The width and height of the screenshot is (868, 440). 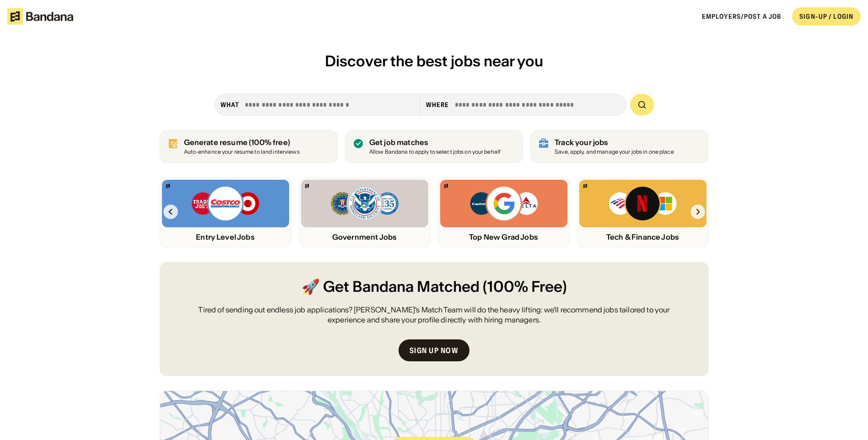 I want to click on a: Track your jobs Save, apply, and manage your jobs in one place, so click(x=619, y=146).